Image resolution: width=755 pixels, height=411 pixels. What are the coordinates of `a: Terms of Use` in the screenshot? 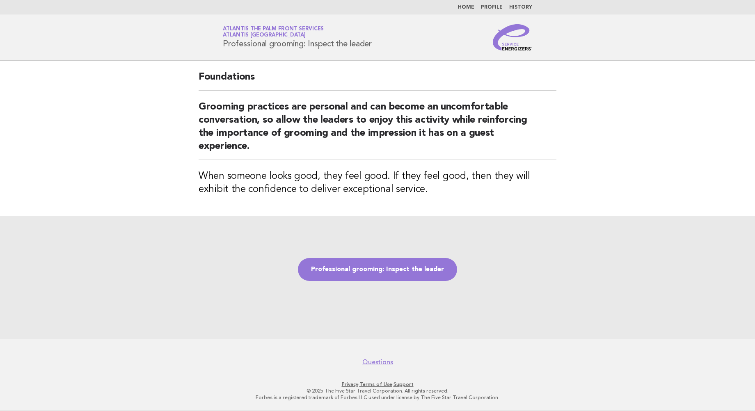 It's located at (376, 384).